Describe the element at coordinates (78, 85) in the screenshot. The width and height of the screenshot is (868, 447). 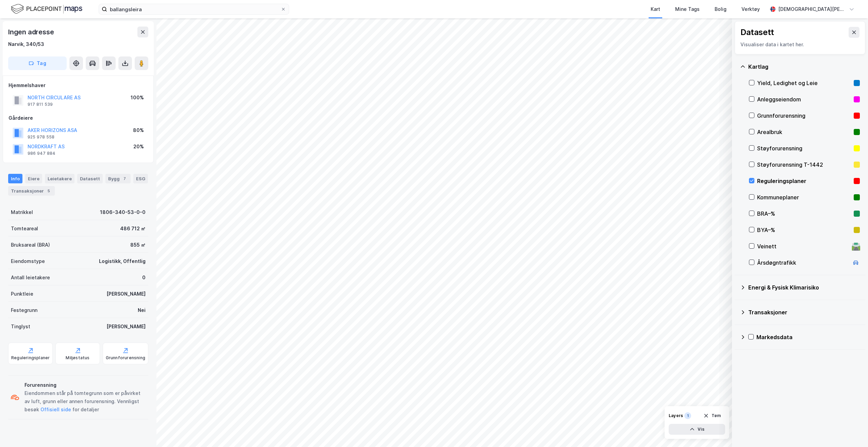
I see `div: Hjemmelshaver` at that location.